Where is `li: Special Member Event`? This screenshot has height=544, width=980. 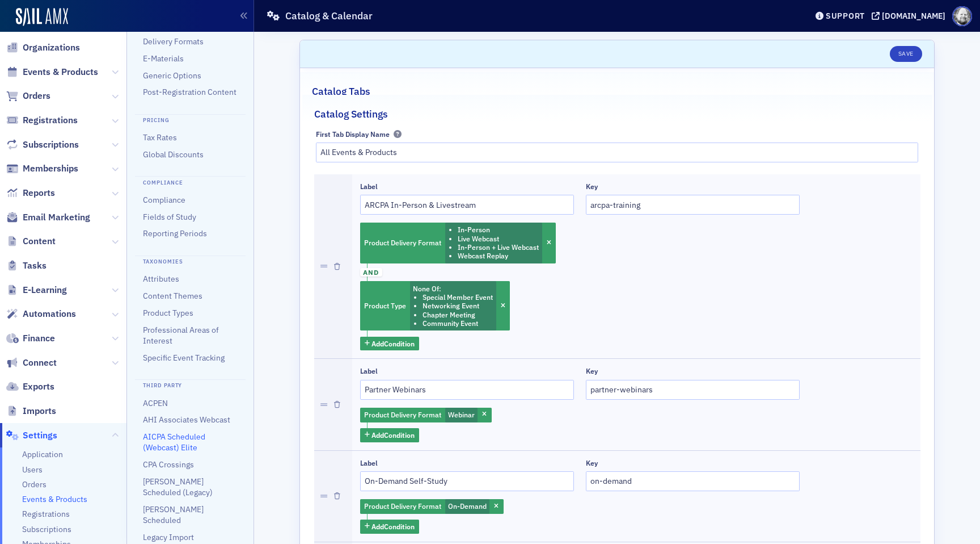 li: Special Member Event is located at coordinates (458, 297).